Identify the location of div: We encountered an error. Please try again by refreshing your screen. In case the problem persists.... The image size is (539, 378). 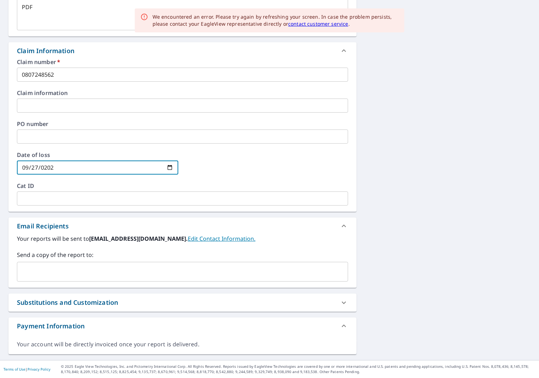
(275, 20).